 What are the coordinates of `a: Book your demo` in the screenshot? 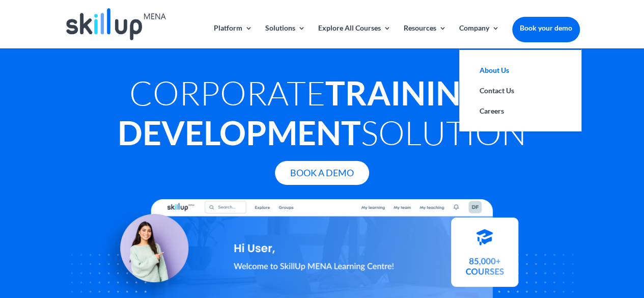 It's located at (546, 28).